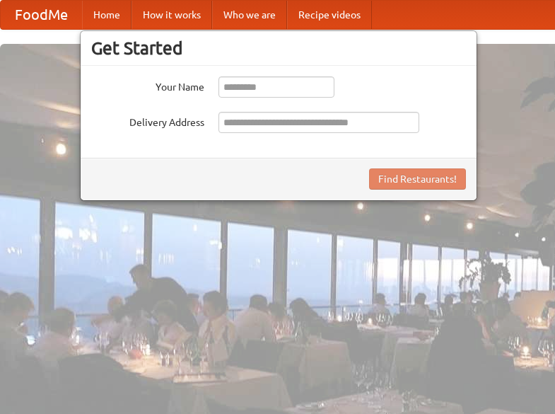  What do you see at coordinates (417, 179) in the screenshot?
I see `button: Find Restaurants!` at bounding box center [417, 179].